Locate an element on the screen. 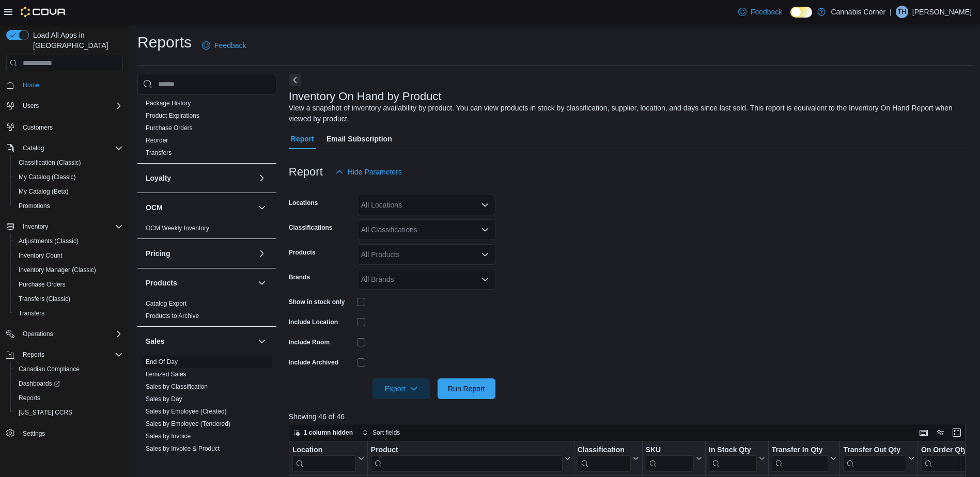 This screenshot has height=477, width=980. a: Promotions is located at coordinates (34, 206).